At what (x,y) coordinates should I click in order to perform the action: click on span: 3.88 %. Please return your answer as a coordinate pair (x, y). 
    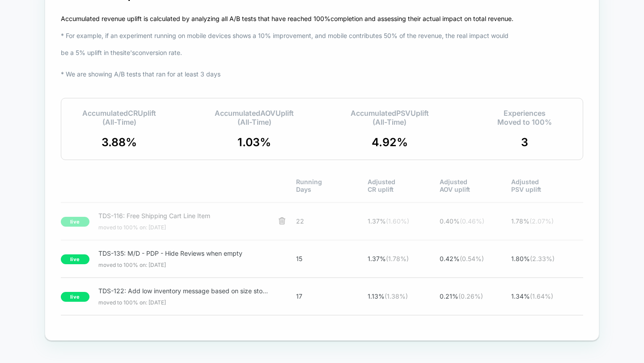
    Looking at the image, I should click on (119, 142).